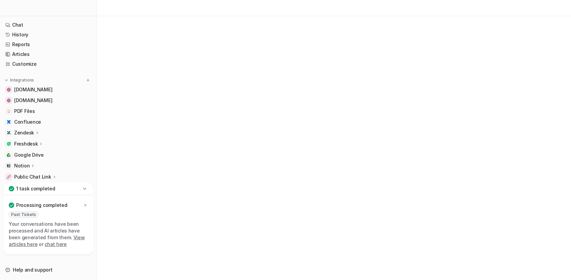  Describe the element at coordinates (9, 100) in the screenshot. I see `img: www.atlassian.com` at that location.